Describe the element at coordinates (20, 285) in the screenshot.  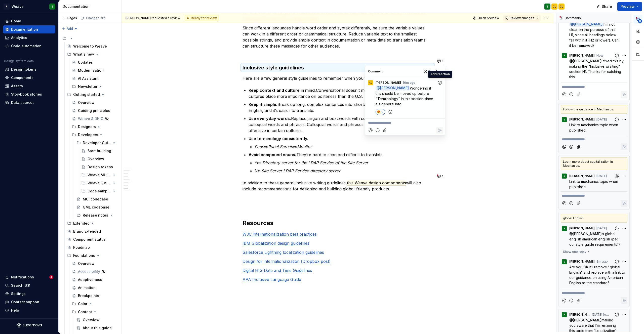
I see `div: Search ⌘K` at that location.